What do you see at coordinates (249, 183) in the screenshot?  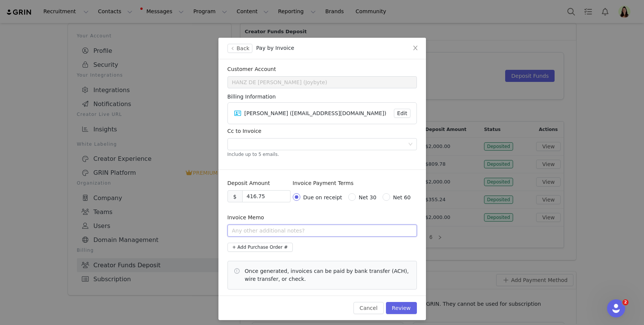 I see `label: Deposit Amount` at bounding box center [249, 183].